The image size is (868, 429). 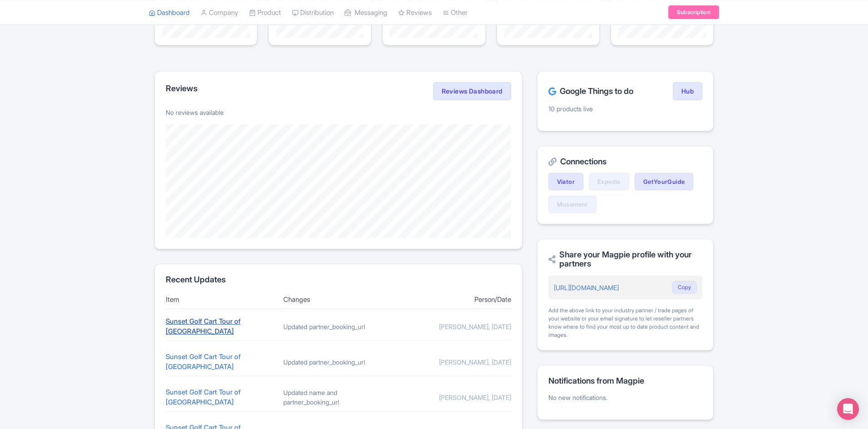 I want to click on a: Viator, so click(x=566, y=182).